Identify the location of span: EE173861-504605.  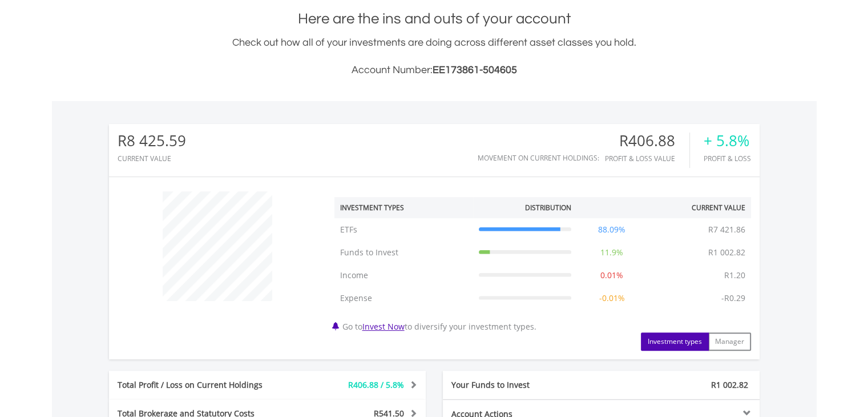
(475, 70).